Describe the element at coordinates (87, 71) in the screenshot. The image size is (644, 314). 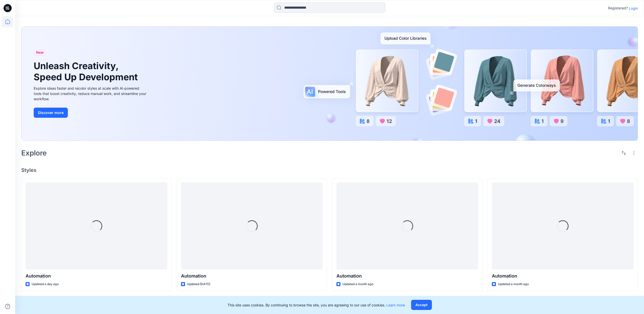
I see `h1: Unleash Creativity, Speed Up Development` at that location.